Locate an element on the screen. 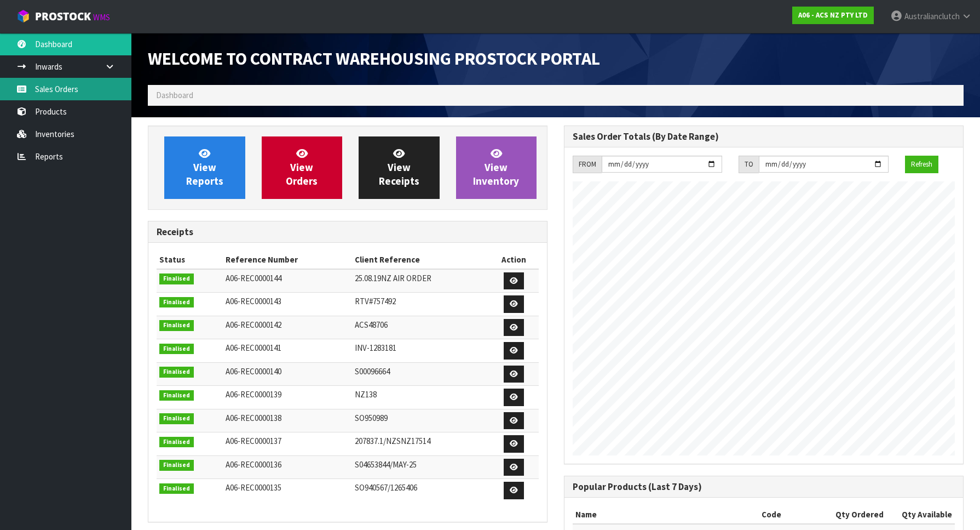 This screenshot has height=530, width=980. span: A06-REC0000141 is located at coordinates (253, 347).